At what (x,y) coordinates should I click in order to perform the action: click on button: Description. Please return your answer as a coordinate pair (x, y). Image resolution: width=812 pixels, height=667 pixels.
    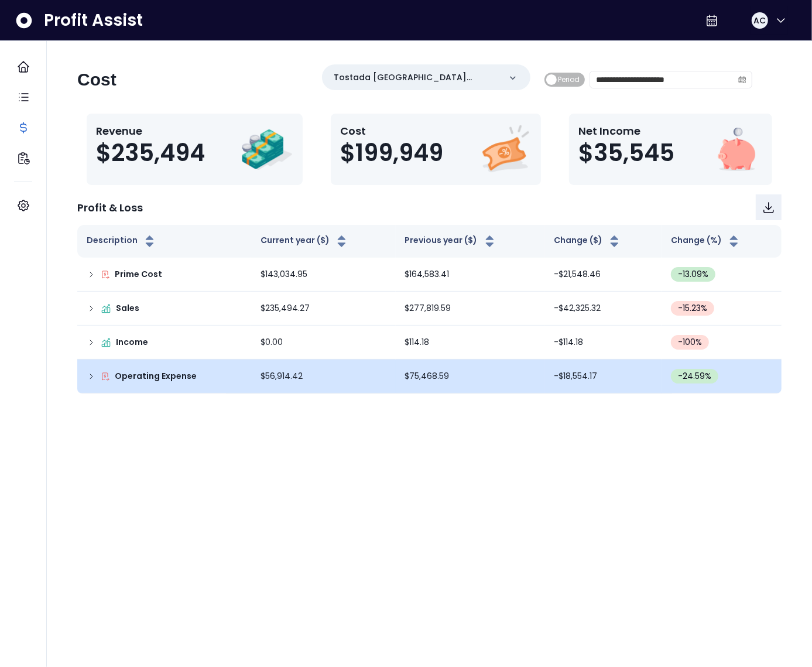
    Looking at the image, I should click on (122, 241).